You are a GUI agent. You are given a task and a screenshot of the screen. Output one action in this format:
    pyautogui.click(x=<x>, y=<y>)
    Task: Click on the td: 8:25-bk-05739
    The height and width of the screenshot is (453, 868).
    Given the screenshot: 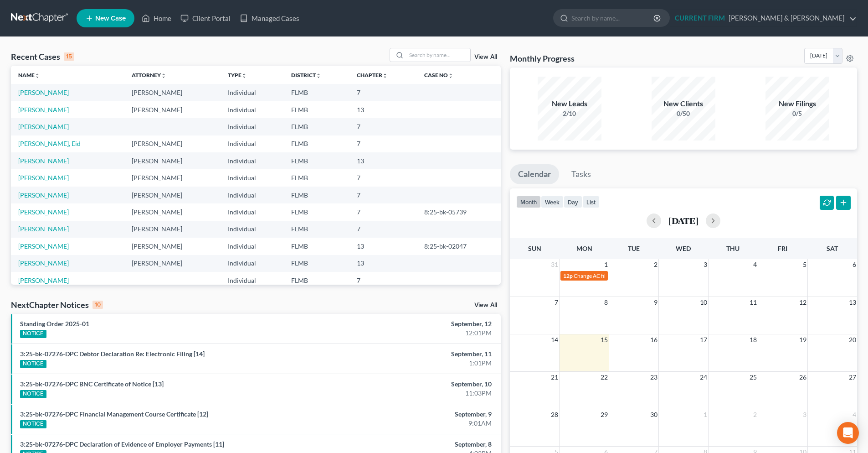 What is the action you would take?
    pyautogui.click(x=459, y=212)
    